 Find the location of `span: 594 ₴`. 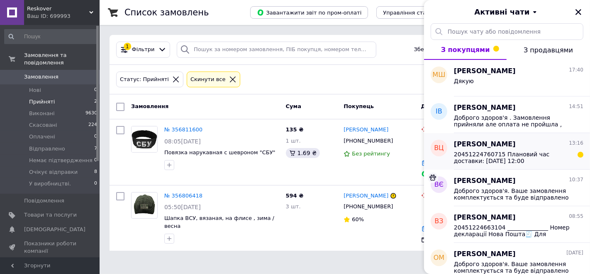

span: 594 ₴ is located at coordinates (295, 195).